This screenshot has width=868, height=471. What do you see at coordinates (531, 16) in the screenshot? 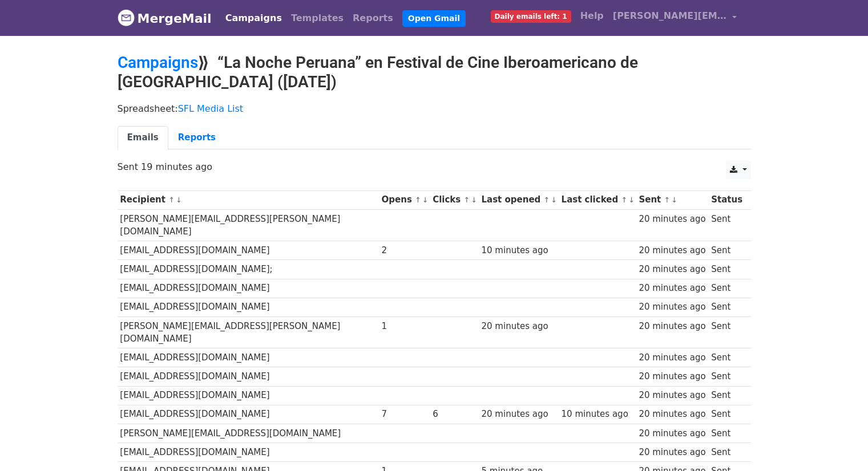
I see `span: Daily emails left: 1` at bounding box center [531, 16].